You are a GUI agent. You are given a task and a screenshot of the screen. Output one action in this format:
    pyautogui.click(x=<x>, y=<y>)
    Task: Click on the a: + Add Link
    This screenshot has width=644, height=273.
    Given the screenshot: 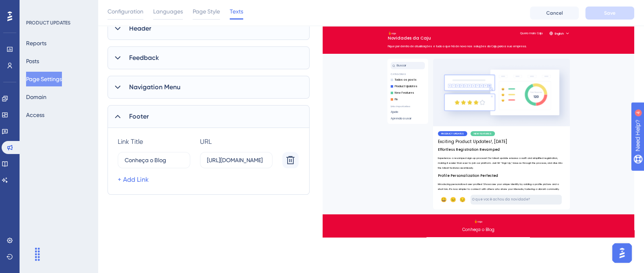 What is the action you would take?
    pyautogui.click(x=133, y=180)
    